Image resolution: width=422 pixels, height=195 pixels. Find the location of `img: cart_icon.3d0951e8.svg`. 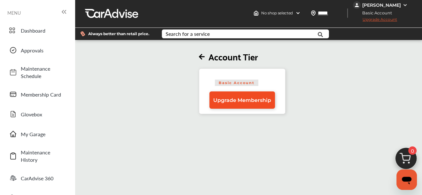

img: cart_icon.3d0951e8.svg is located at coordinates (406, 160).